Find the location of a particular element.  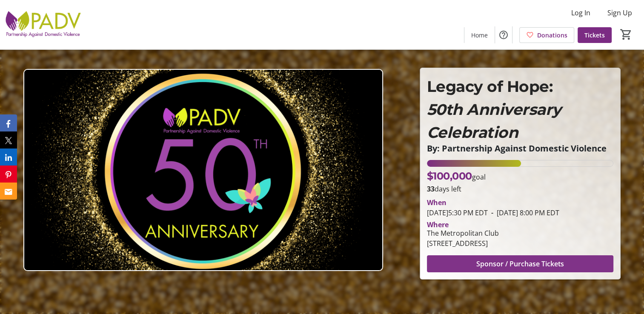

a: Home is located at coordinates (479, 35).